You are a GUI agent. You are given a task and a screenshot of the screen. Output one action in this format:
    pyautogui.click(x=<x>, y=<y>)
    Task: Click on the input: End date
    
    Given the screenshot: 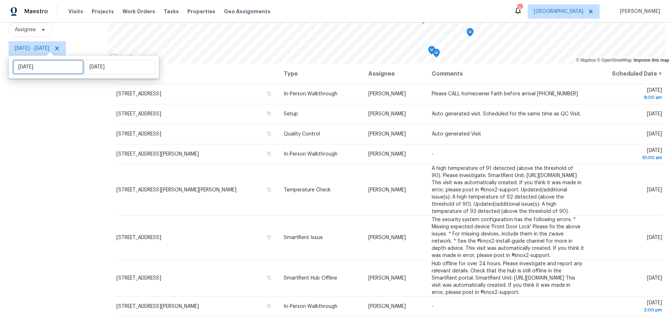 What is the action you would take?
    pyautogui.click(x=119, y=67)
    